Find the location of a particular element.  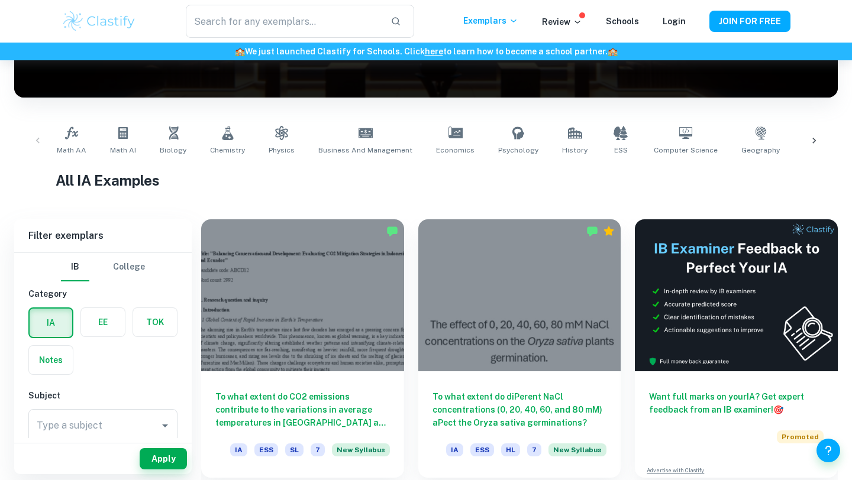

span: Promoted is located at coordinates (800, 437).